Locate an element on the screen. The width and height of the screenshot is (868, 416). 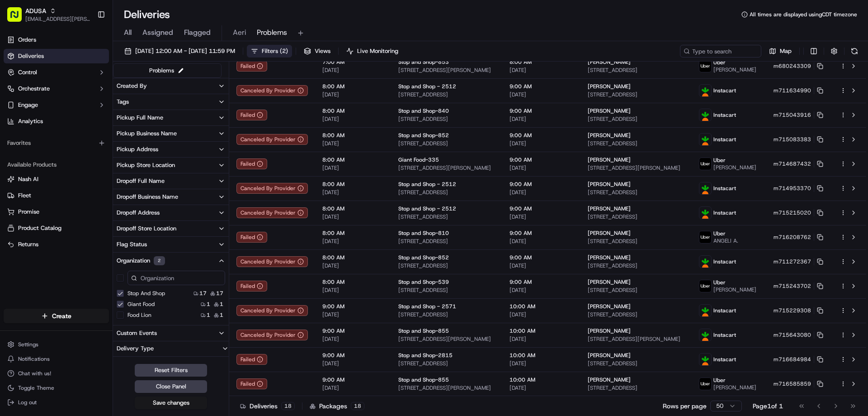
span: All is located at coordinates (128, 32).